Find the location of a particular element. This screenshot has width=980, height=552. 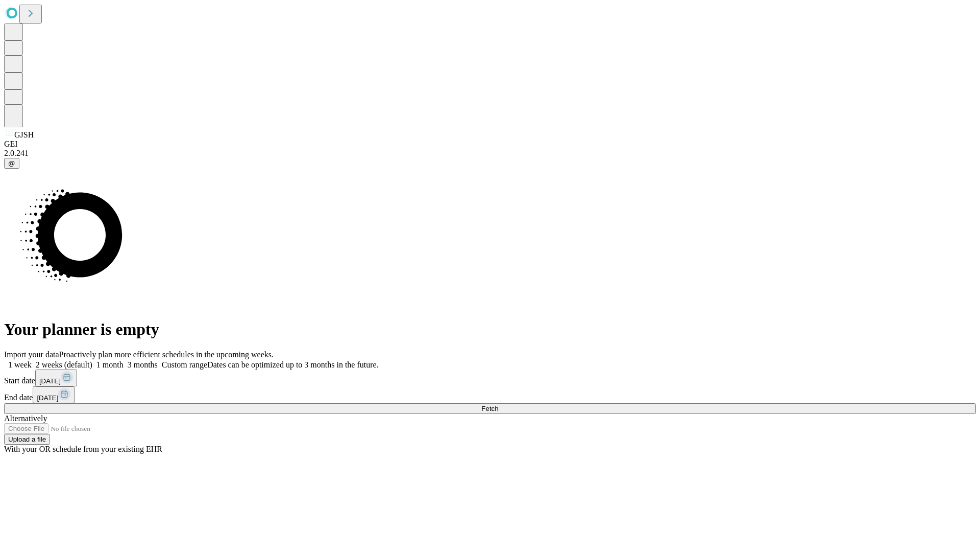

h1: Your planner is empty is located at coordinates (490, 329).